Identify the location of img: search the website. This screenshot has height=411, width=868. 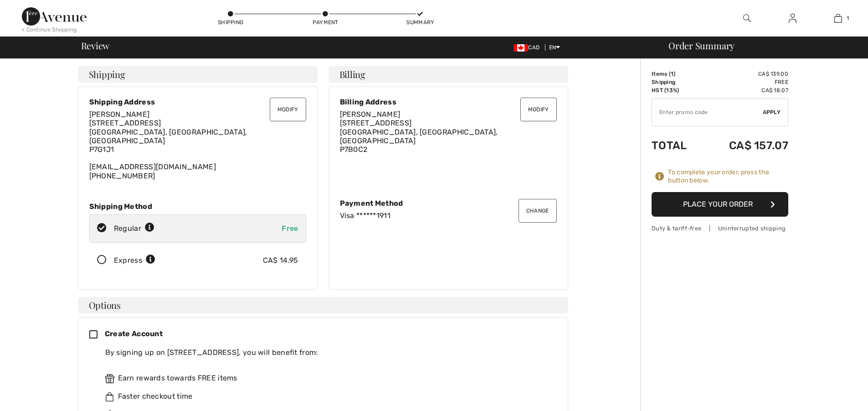
(747, 18).